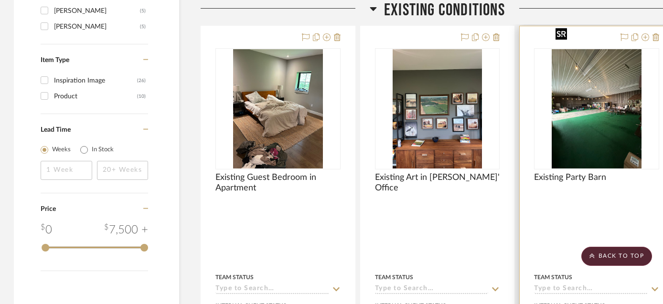  I want to click on input: 1 Week, so click(66, 170).